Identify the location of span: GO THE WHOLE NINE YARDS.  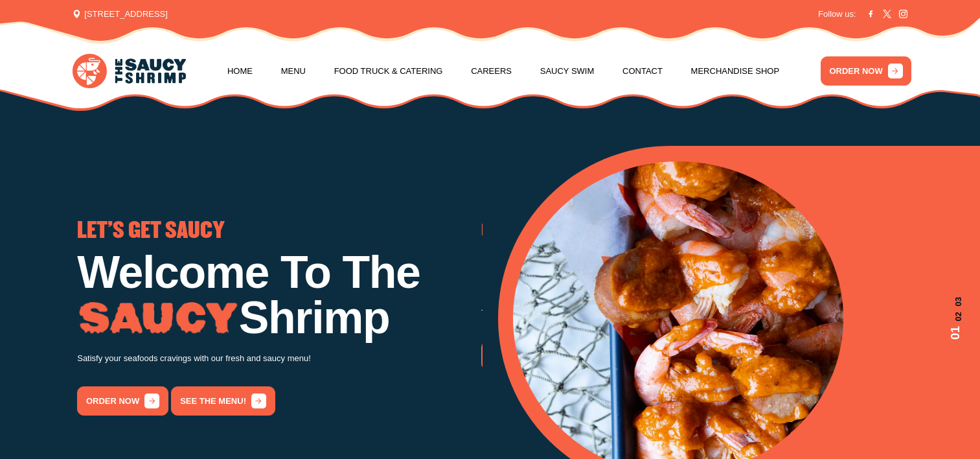
(598, 232).